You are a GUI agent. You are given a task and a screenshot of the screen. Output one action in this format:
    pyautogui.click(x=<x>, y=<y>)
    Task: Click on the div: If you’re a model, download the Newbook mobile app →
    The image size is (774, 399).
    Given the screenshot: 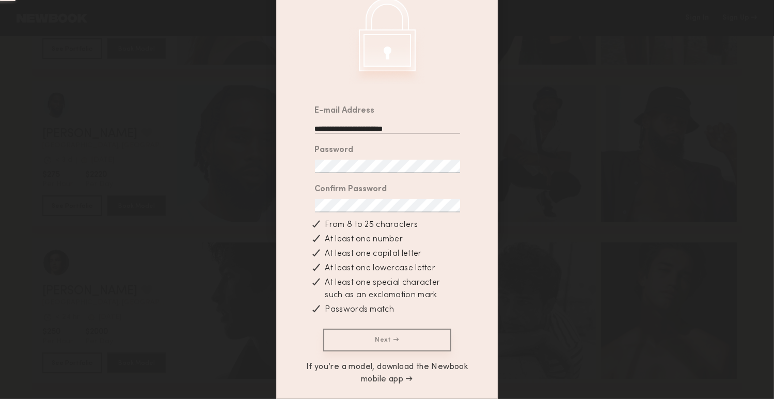 What is the action you would take?
    pyautogui.click(x=388, y=373)
    